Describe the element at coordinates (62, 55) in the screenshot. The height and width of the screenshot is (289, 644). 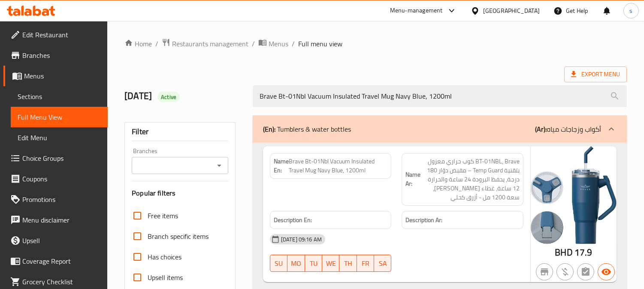
I see `span: Branches` at that location.